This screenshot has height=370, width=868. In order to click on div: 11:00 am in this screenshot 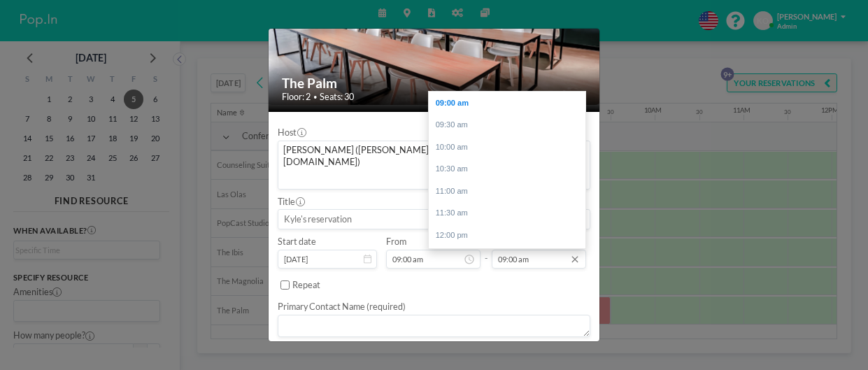, I will do `click(507, 192)`.